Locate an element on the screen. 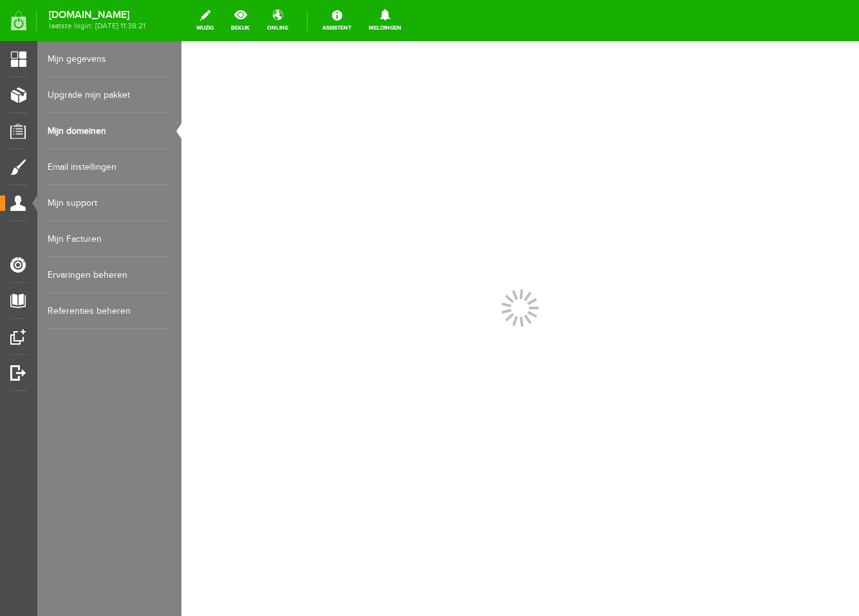  a: Mijn Facturen is located at coordinates (110, 239).